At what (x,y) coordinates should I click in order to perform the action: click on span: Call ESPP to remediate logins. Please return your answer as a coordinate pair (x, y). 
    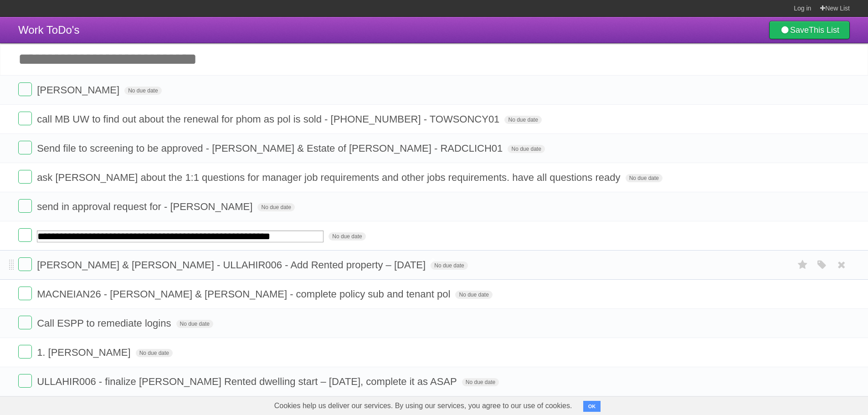
    Looking at the image, I should click on (105, 322).